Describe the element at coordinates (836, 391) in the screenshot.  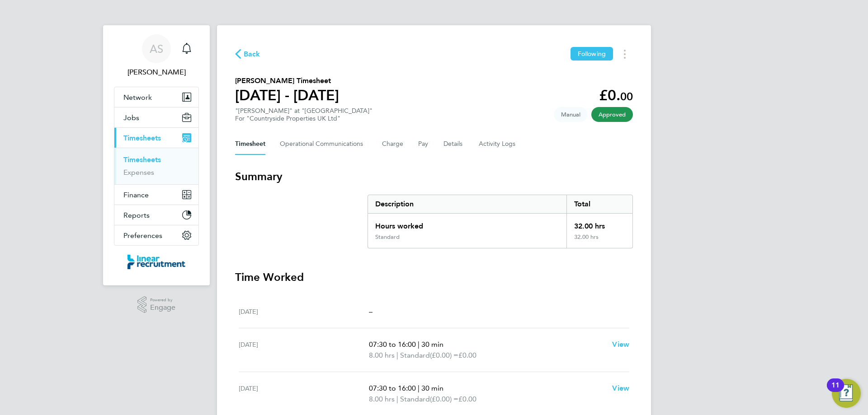
I see `div: 11` at that location.